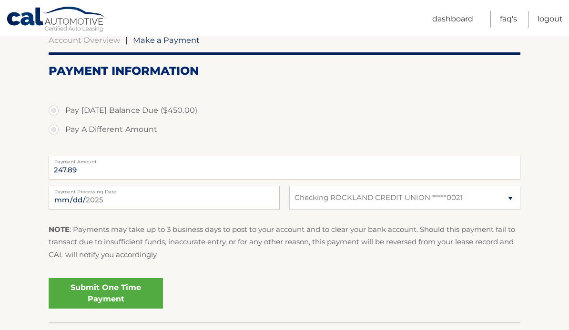 Image resolution: width=569 pixels, height=330 pixels. I want to click on input: Payment Amount, so click(285, 168).